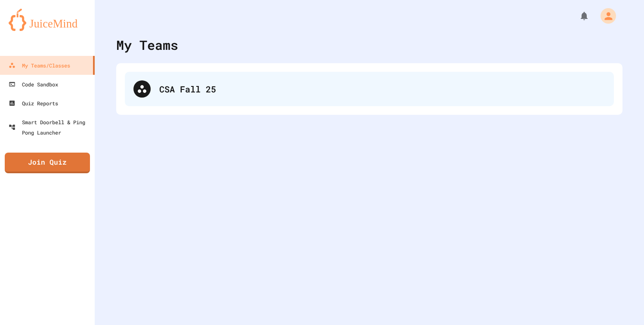 The height and width of the screenshot is (325, 644). Describe the element at coordinates (605, 16) in the screenshot. I see `div: My Account` at that location.